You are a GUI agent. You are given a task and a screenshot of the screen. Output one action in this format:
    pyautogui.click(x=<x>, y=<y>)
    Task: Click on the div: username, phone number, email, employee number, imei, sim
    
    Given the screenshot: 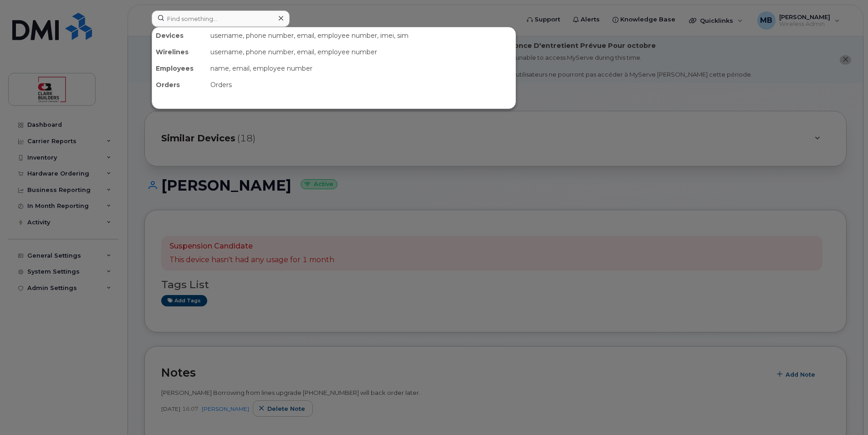 What is the action you would take?
    pyautogui.click(x=361, y=36)
    